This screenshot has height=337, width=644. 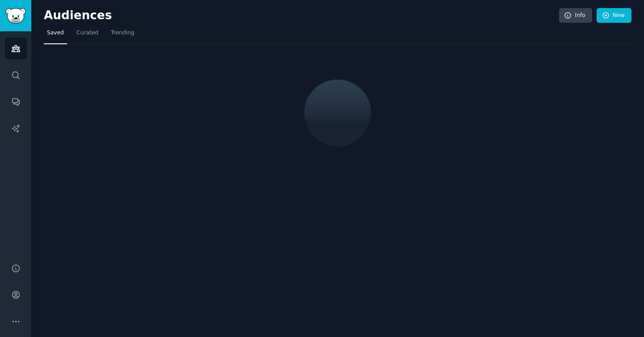 What do you see at coordinates (87, 33) in the screenshot?
I see `span: Curated` at bounding box center [87, 33].